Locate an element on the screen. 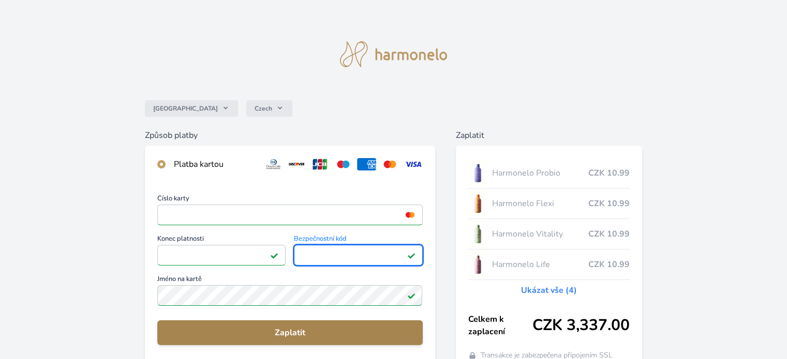 This screenshot has height=359, width=787. span: Zaplatit is located at coordinates (290, 333).